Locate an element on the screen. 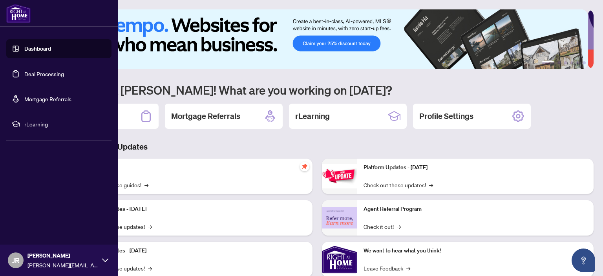  button: Open asap is located at coordinates (583, 260).